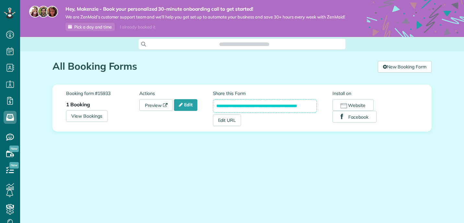  What do you see at coordinates (35, 12) in the screenshot?
I see `img: maria-72a9807cf96188c08ef61303f053569d2e2a8a1cde33d635c8a3ac13582a053d.jpg` at bounding box center [35, 12].